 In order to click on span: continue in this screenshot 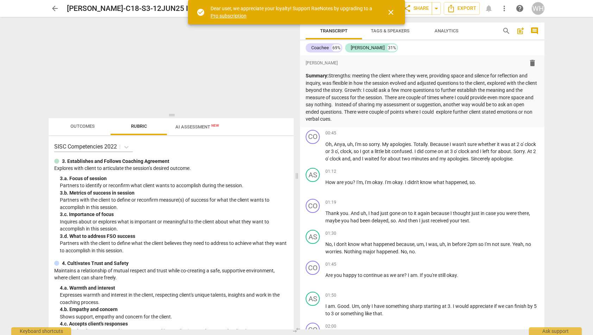, I will do `click(373, 275)`.